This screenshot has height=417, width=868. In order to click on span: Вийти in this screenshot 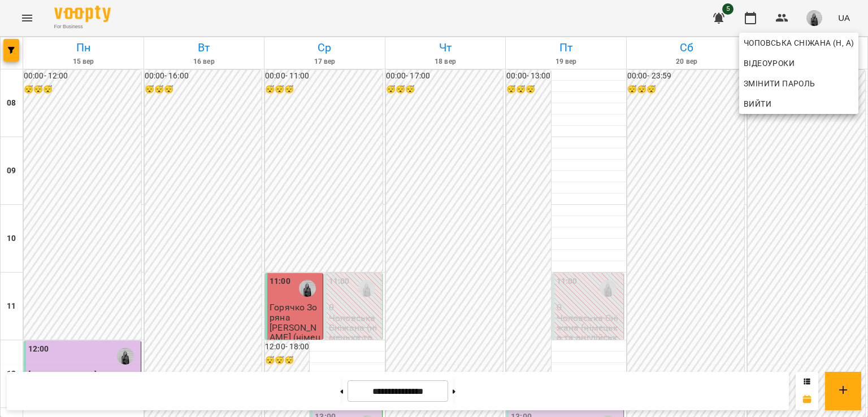, I will do `click(757, 104)`.